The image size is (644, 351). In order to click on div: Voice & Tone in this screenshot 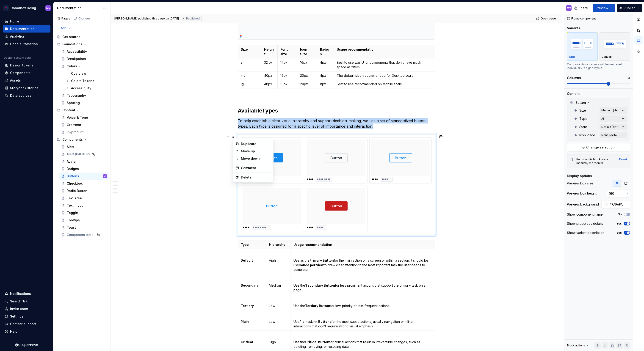, I will do `click(77, 117)`.